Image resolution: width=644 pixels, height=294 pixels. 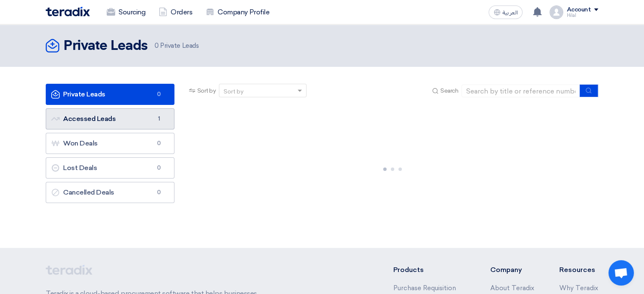 I want to click on a: Company Profile, so click(x=238, y=13).